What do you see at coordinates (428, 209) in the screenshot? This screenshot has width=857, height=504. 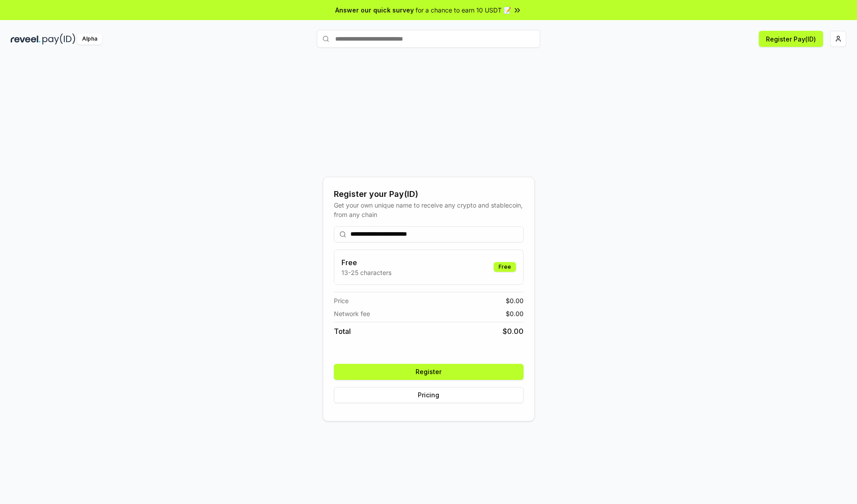 I see `div: Get your own unique name to receive any crypto and stablecoin, from any chain` at bounding box center [428, 209].